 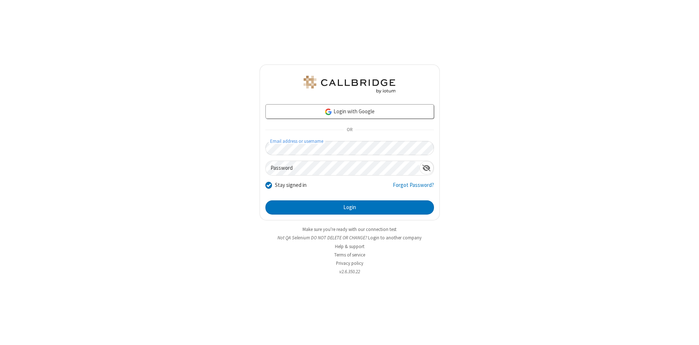 I want to click on a: Privacy policy, so click(x=350, y=263).